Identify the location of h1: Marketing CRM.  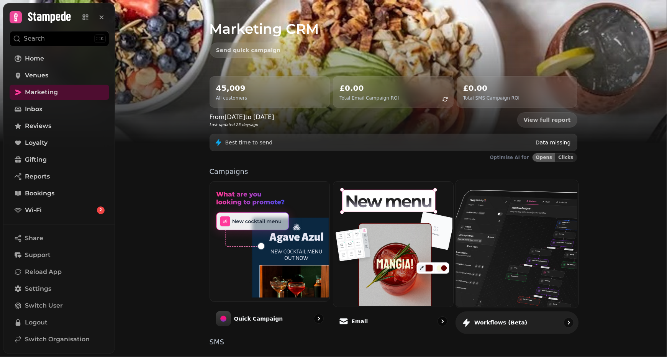
(393, 20).